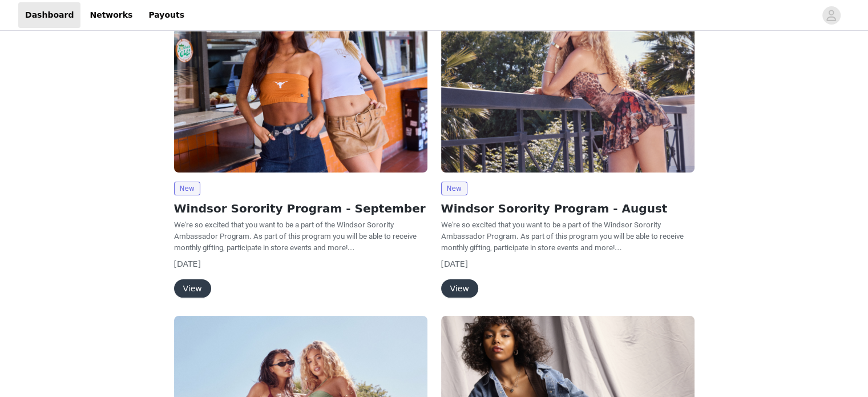 The width and height of the screenshot is (868, 397). What do you see at coordinates (111, 15) in the screenshot?
I see `a: Networks` at bounding box center [111, 15].